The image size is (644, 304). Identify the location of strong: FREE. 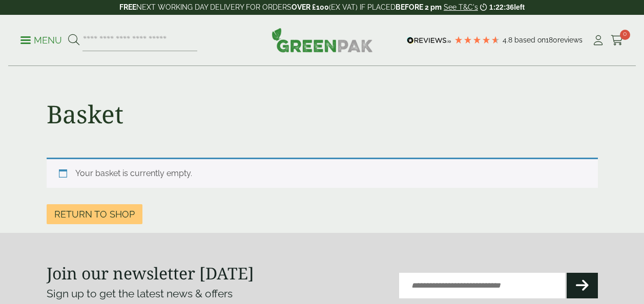
(128, 7).